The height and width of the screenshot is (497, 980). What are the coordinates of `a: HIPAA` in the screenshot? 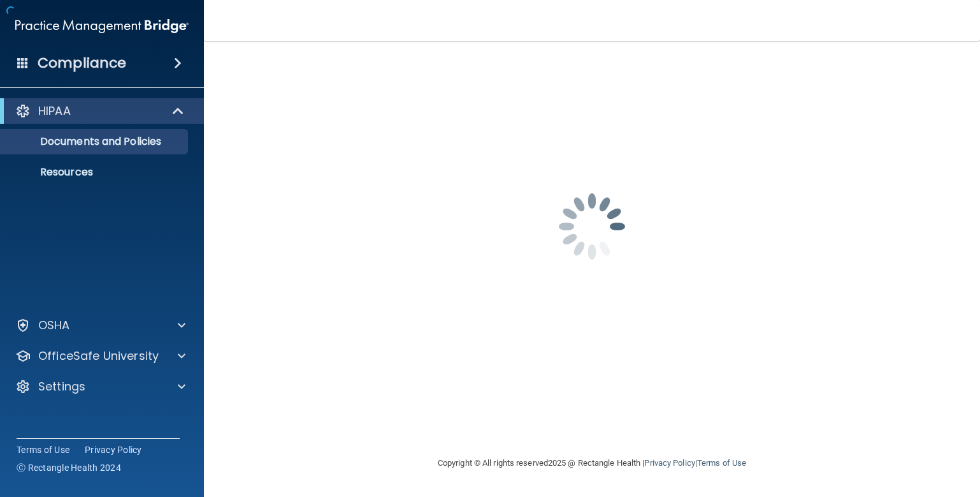 It's located at (100, 111).